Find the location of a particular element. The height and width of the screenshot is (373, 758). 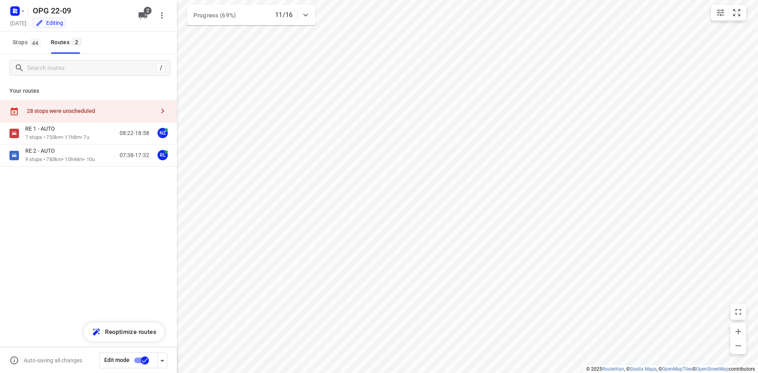

span: Edit mode is located at coordinates (117, 360).